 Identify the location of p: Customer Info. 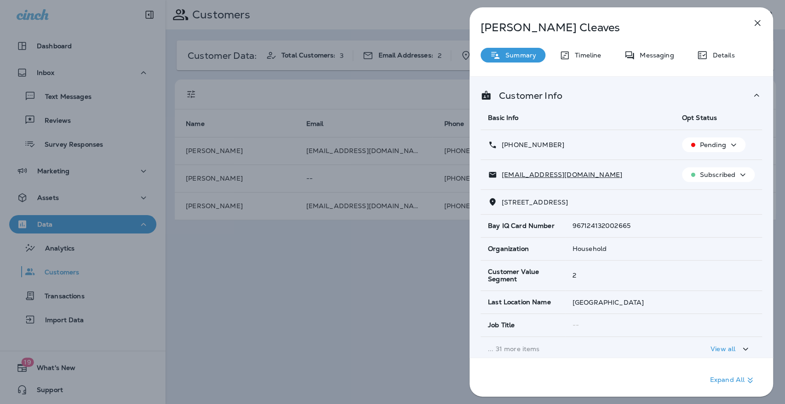
(527, 96).